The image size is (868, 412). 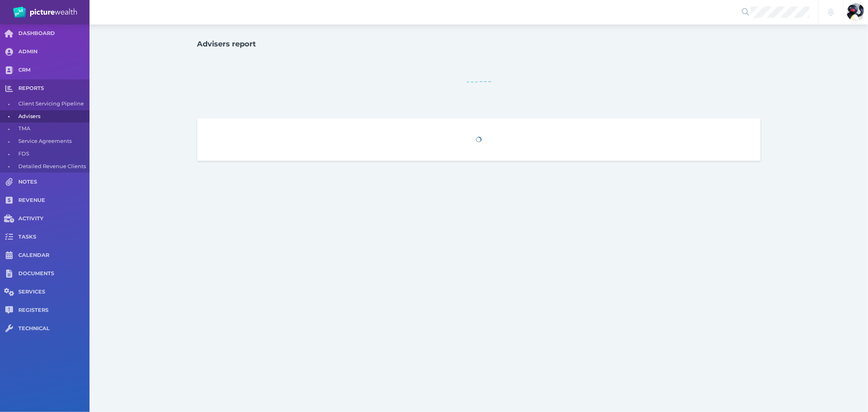 I want to click on span: TMA, so click(x=53, y=129).